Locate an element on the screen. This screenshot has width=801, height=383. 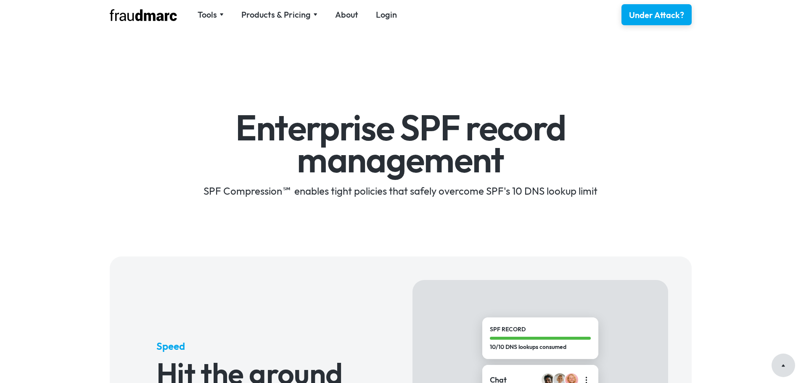
div: Products & Pricing is located at coordinates (276, 15).